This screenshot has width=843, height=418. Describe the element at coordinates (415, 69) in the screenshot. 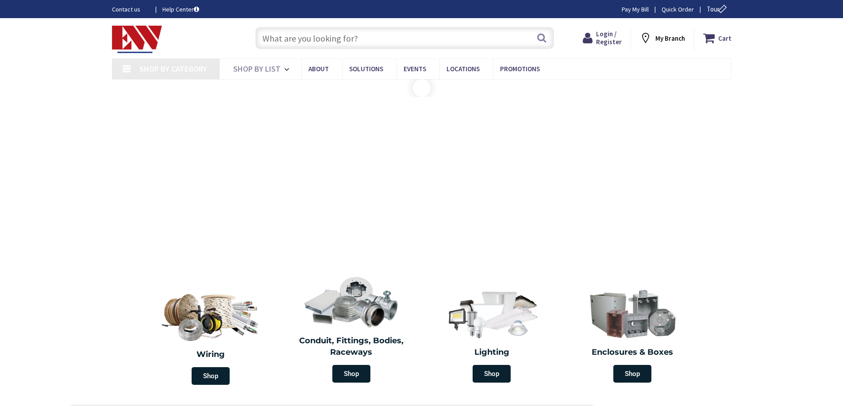

I see `span: Events` at that location.